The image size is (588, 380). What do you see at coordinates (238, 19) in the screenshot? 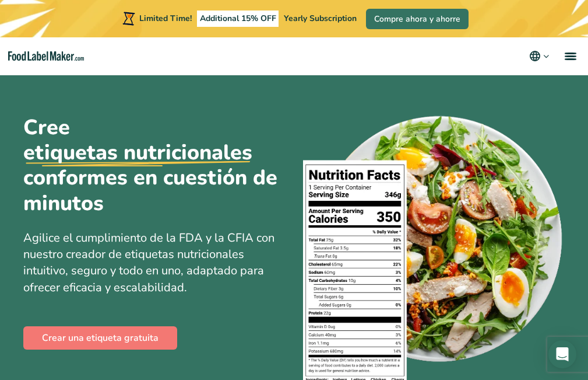
I see `span: Additional 15% OFF` at bounding box center [238, 19].